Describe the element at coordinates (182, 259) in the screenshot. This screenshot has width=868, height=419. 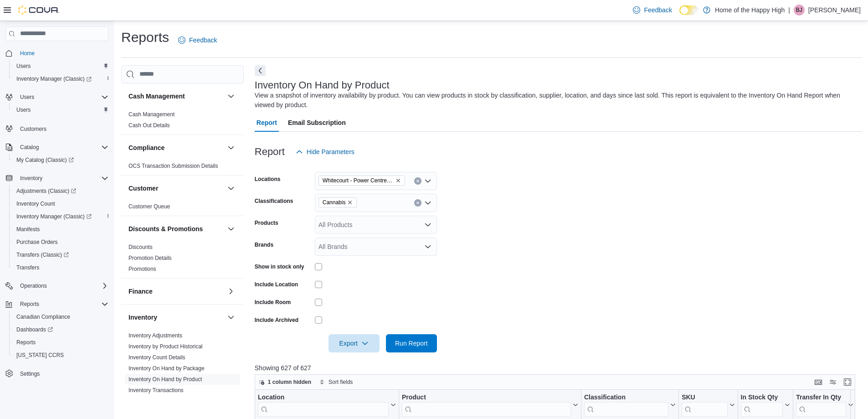
I see `div: Discounts & Promotions` at that location.